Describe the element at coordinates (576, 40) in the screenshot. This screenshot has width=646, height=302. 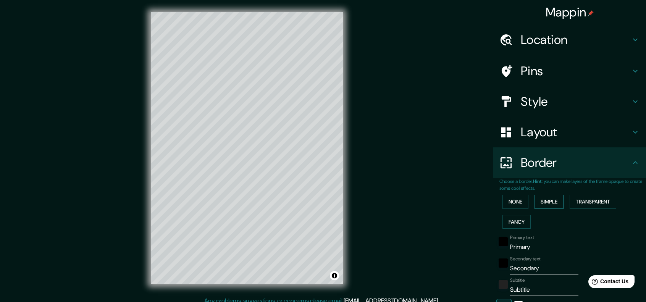
I see `h4: Location` at that location.